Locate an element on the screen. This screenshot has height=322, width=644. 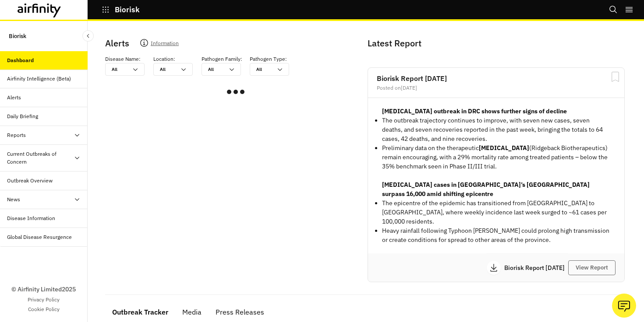
p: Location : is located at coordinates (164, 59).